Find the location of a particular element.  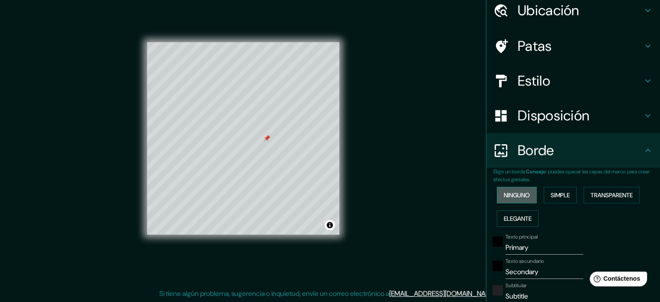

font: Subtitular is located at coordinates (516, 285).